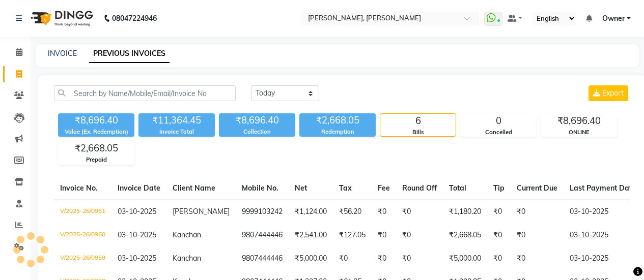 The height and width of the screenshot is (280, 644). What do you see at coordinates (613, 93) in the screenshot?
I see `span: Export` at bounding box center [613, 93].